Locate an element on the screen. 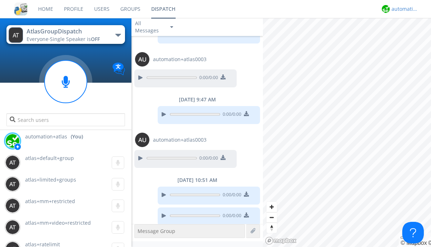  span: atlas+mm+restricted is located at coordinates (50, 201).